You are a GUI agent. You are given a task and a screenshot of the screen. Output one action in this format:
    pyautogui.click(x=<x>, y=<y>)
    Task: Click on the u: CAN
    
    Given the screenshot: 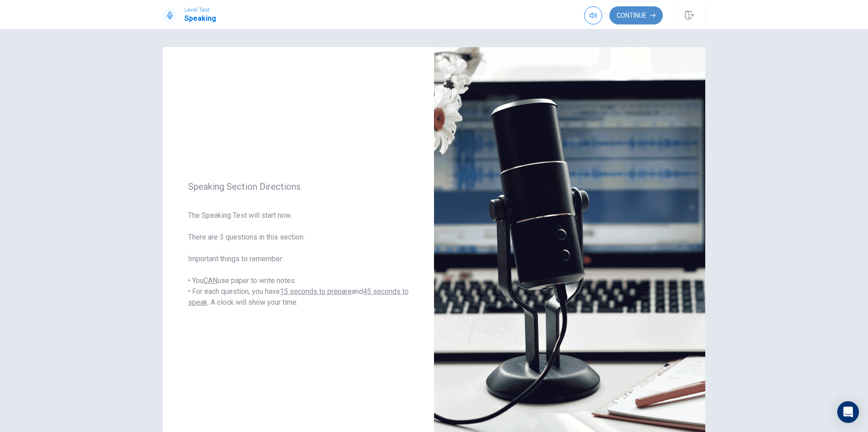 What is the action you would take?
    pyautogui.click(x=210, y=280)
    